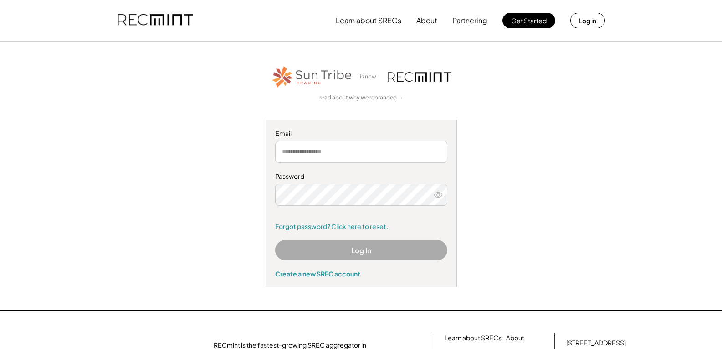 The width and height of the screenshot is (722, 349). Describe the element at coordinates (312, 77) in the screenshot. I see `img: STT_Horizontal_Logo%2B-%2BColor.png` at that location.